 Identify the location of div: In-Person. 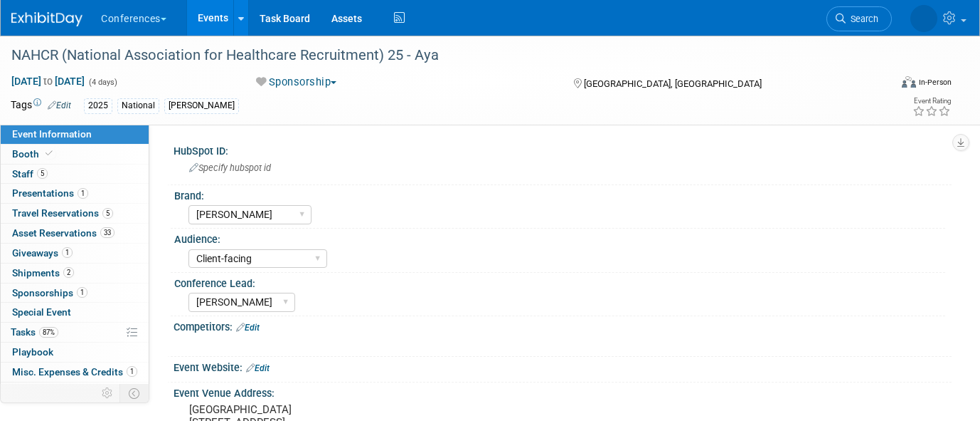
(934, 82).